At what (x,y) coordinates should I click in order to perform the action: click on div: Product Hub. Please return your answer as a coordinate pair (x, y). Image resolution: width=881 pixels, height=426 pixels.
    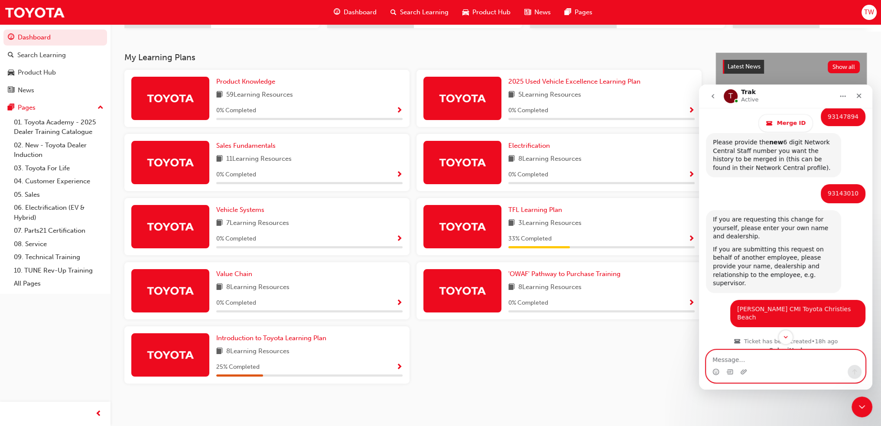
    Looking at the image, I should click on (37, 72).